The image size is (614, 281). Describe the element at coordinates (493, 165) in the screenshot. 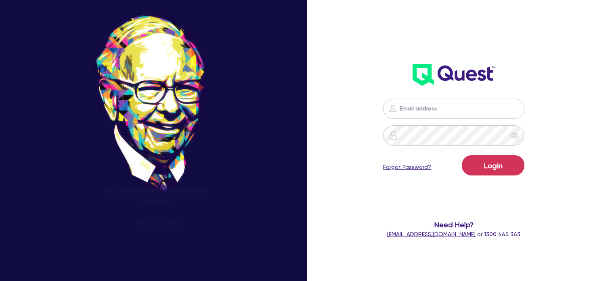

I see `button: Login` at that location.